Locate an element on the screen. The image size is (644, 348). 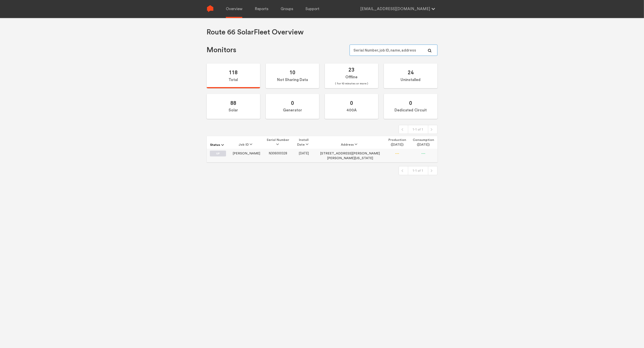
label: Generator is located at coordinates (293, 106).